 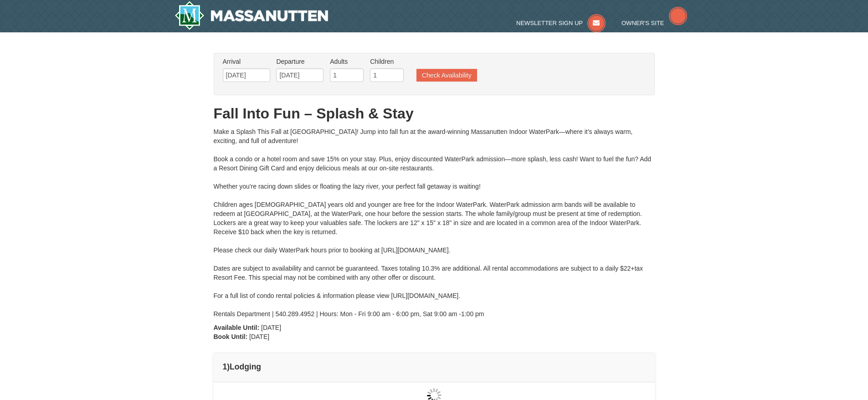 I want to click on label: Departure, so click(x=300, y=61).